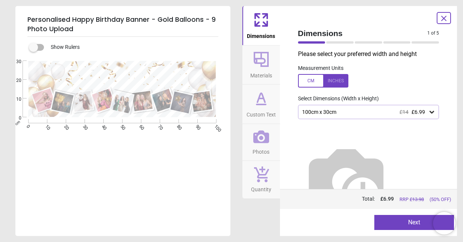 The width and height of the screenshot is (463, 242). What do you see at coordinates (389, 199) in the screenshot?
I see `span: 6.99` at bounding box center [389, 199].